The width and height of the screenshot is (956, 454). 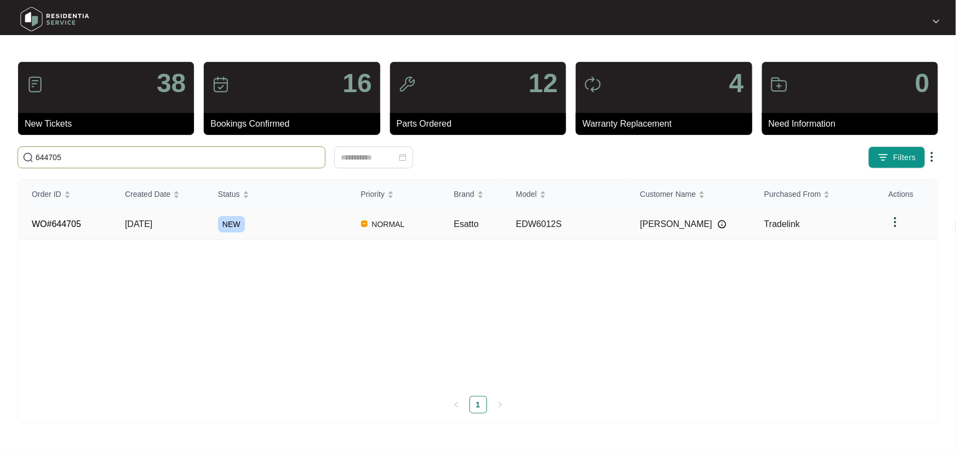 I want to click on p: 38, so click(x=171, y=83).